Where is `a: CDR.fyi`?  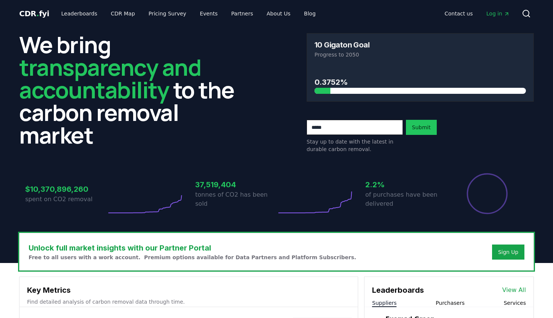 a: CDR.fyi is located at coordinates (34, 14).